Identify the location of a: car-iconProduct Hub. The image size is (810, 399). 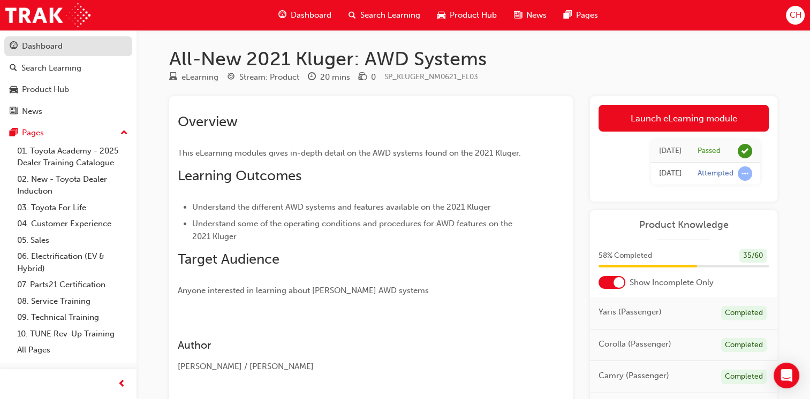
(467, 15).